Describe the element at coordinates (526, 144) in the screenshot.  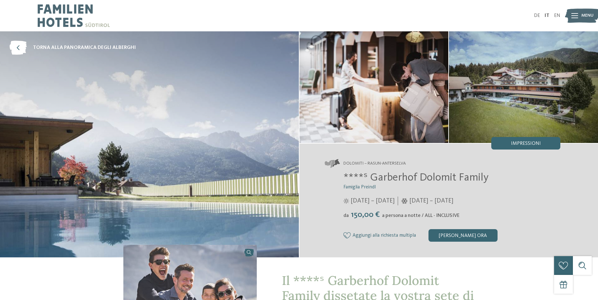
I see `span: Impressioni` at that location.